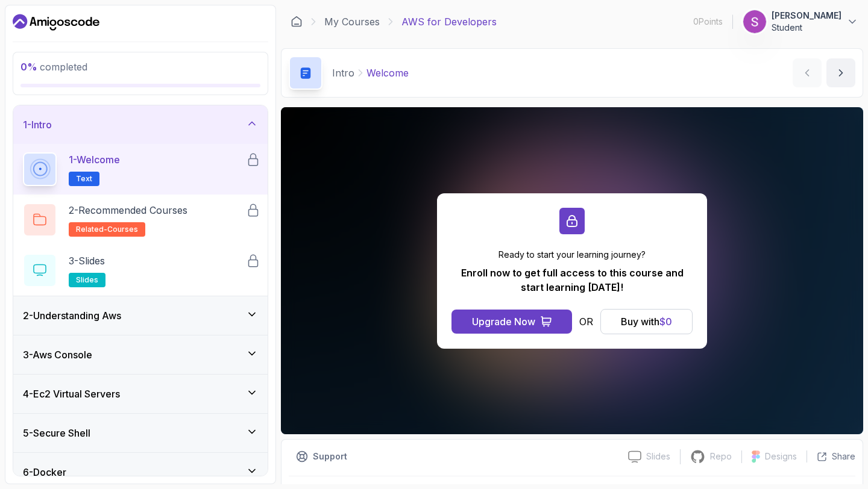 The width and height of the screenshot is (868, 489). I want to click on p: Student, so click(806, 28).